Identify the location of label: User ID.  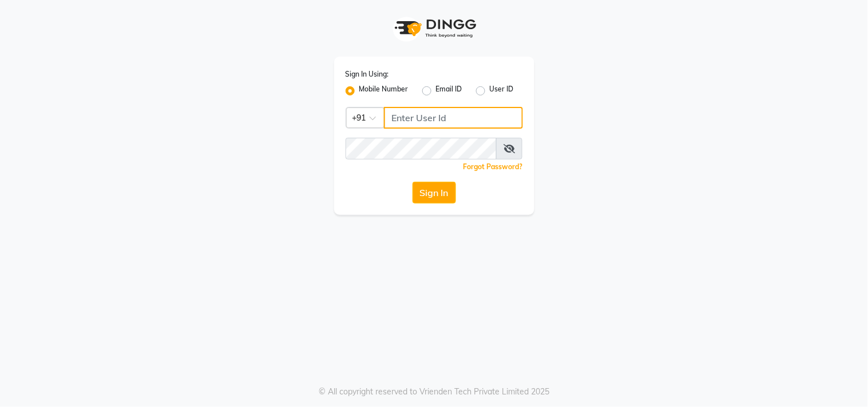
(502, 91).